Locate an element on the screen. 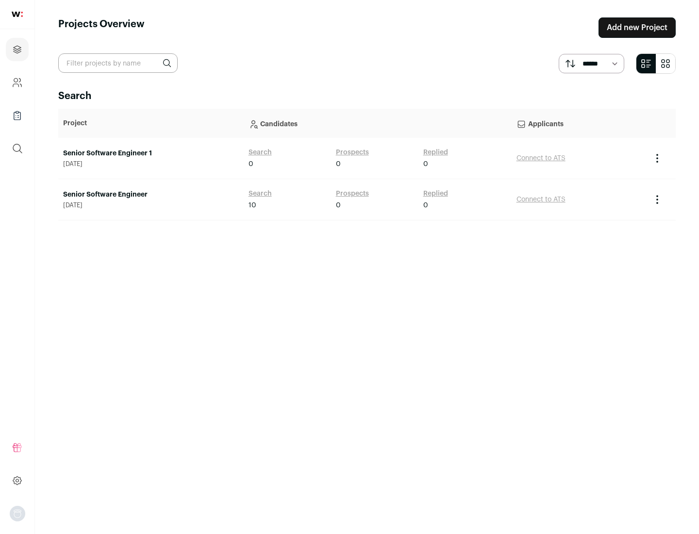 This screenshot has height=534, width=699. a: Projects is located at coordinates (17, 49).